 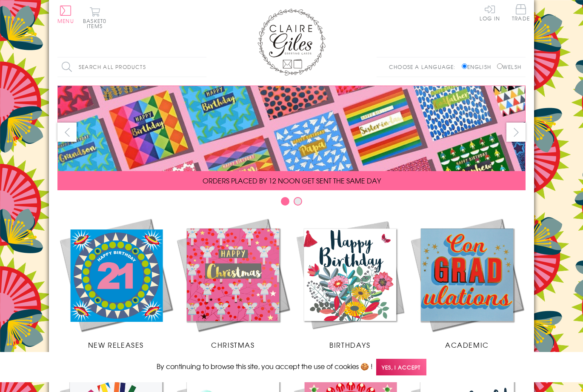 I want to click on span: Christmas, so click(x=233, y=345).